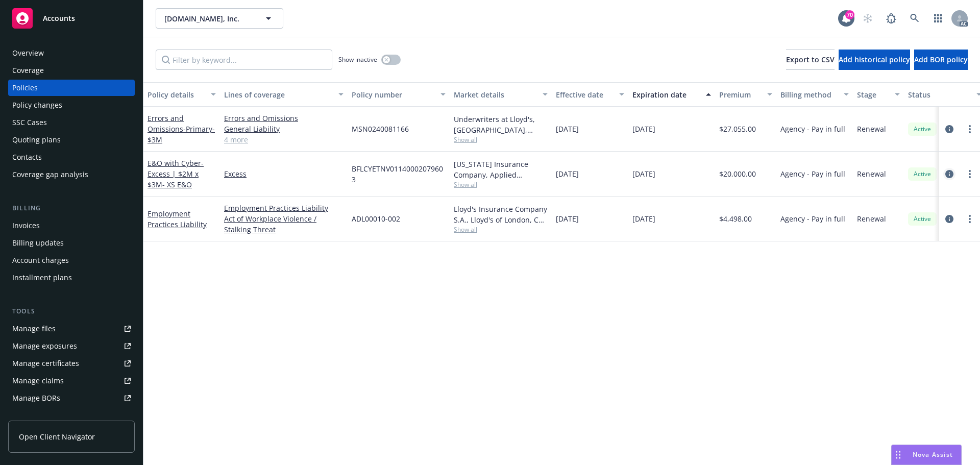 The width and height of the screenshot is (980, 465). What do you see at coordinates (30, 122) in the screenshot?
I see `div: SSC Cases` at bounding box center [30, 122].